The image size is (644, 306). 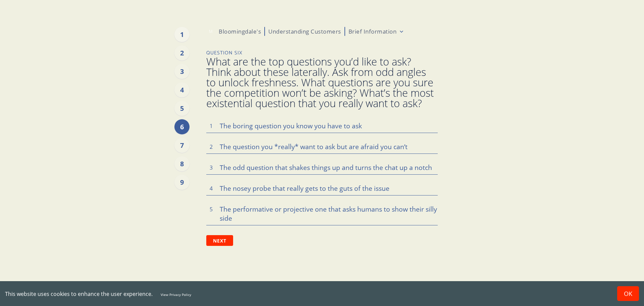 What do you see at coordinates (182, 53) in the screenshot?
I see `div: 2` at bounding box center [182, 53].